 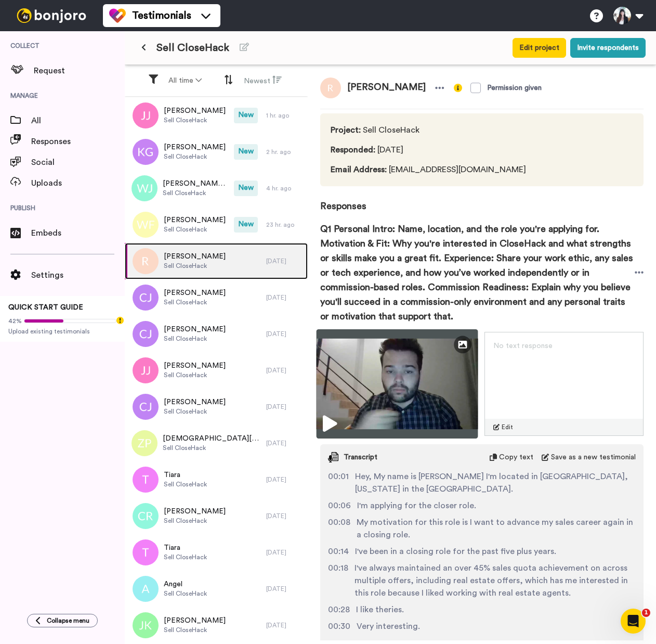 What do you see at coordinates (145, 443) in the screenshot?
I see `img: zp.png` at bounding box center [145, 443].